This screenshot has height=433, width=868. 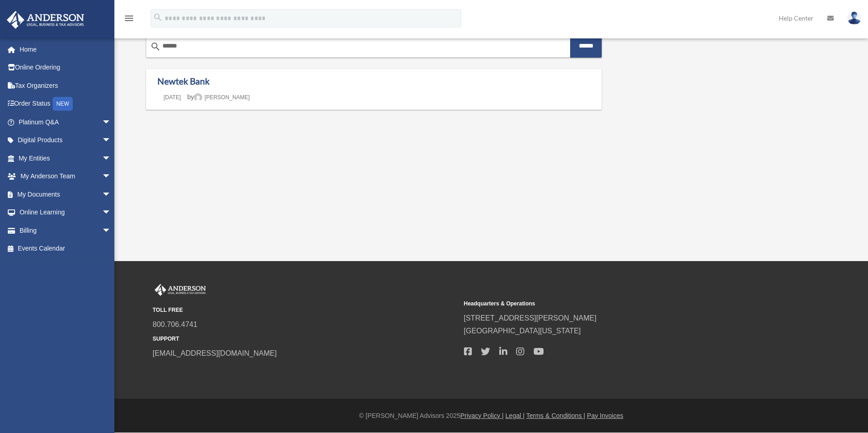 What do you see at coordinates (854, 18) in the screenshot?
I see `img: User Pic` at bounding box center [854, 18].